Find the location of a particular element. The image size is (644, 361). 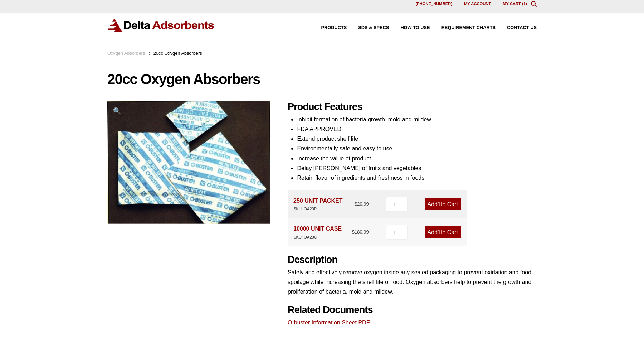

h1: 20cc Oxygen Absorbers is located at coordinates (322, 79).